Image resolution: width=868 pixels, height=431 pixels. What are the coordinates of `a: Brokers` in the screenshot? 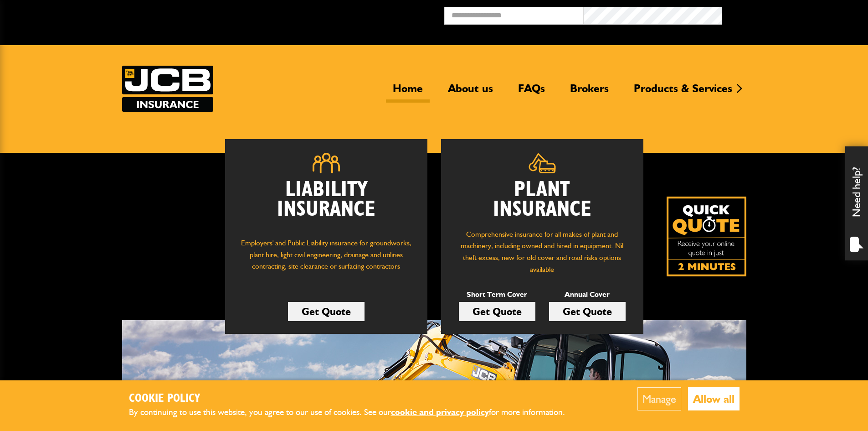 It's located at (589, 92).